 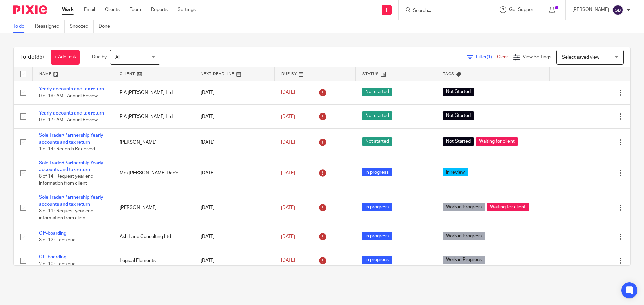 What do you see at coordinates (39, 57) in the screenshot?
I see `span: (35)` at bounding box center [39, 57].